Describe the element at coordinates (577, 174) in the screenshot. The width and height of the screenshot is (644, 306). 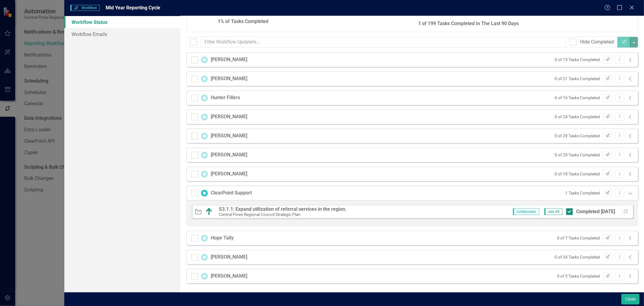
I see `small: 0 of 18 Tasks Completed` at that location.